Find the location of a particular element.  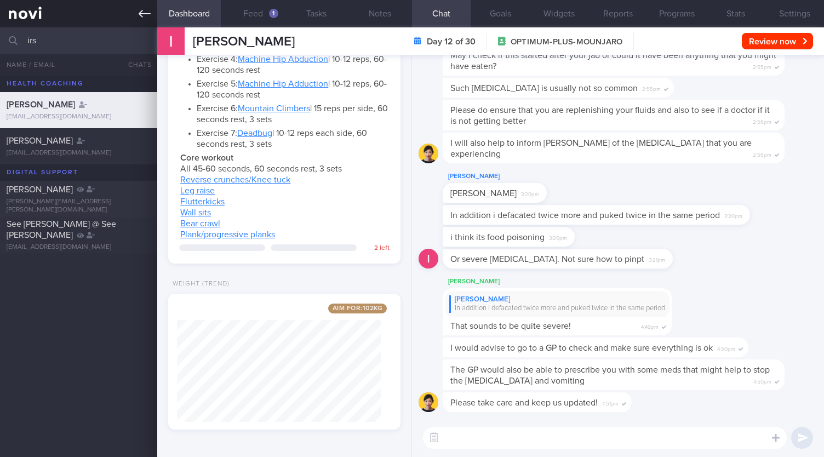

span: Aim for: 102 kg is located at coordinates (358, 308).